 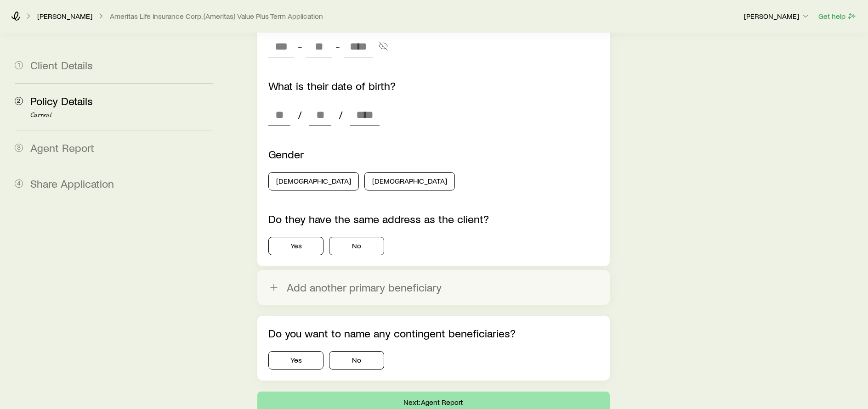 I want to click on span: 1, so click(x=19, y=65).